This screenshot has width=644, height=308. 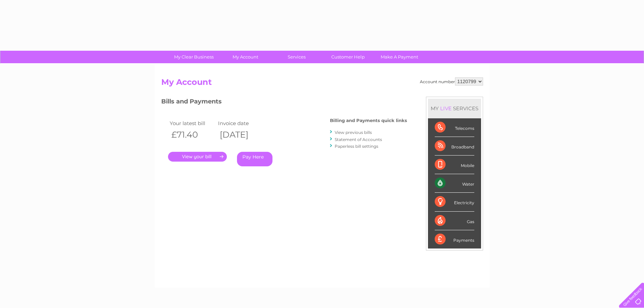 What do you see at coordinates (454, 146) in the screenshot?
I see `div: Broadband` at bounding box center [454, 146].